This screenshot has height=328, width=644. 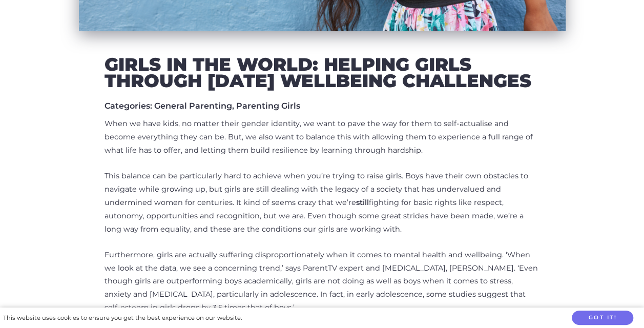 I want to click on strong: still, so click(x=362, y=202).